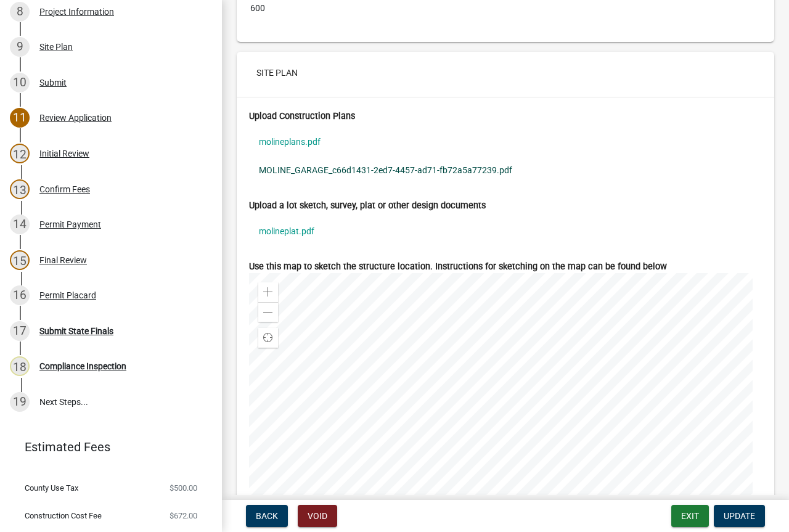  I want to click on span: Update, so click(739, 516).